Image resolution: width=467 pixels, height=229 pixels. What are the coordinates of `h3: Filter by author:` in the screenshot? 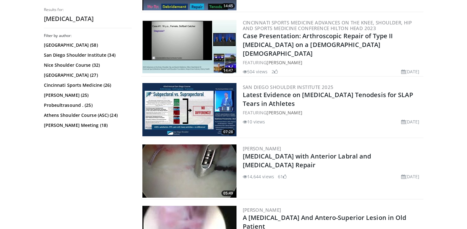 It's located at (88, 36).